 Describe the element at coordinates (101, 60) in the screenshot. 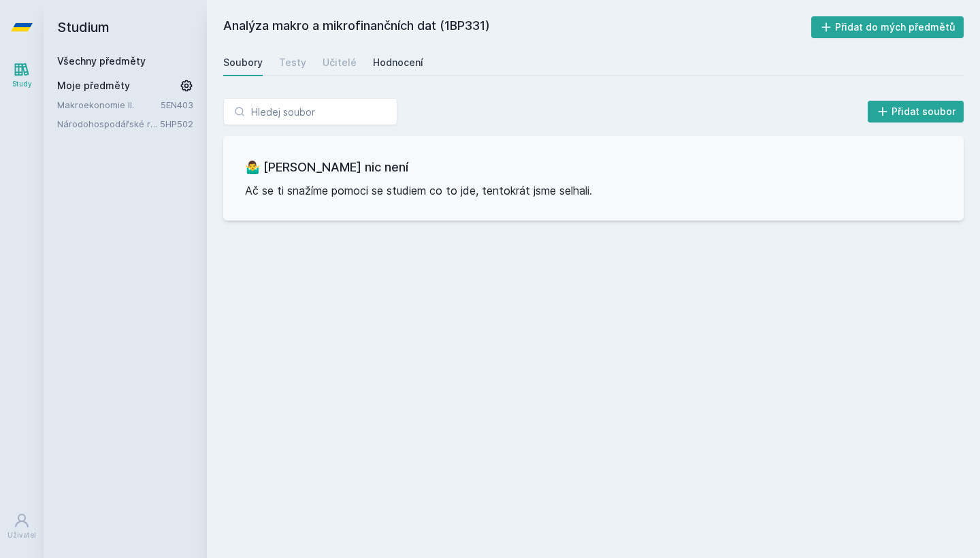

I see `a: Všechny předměty` at that location.